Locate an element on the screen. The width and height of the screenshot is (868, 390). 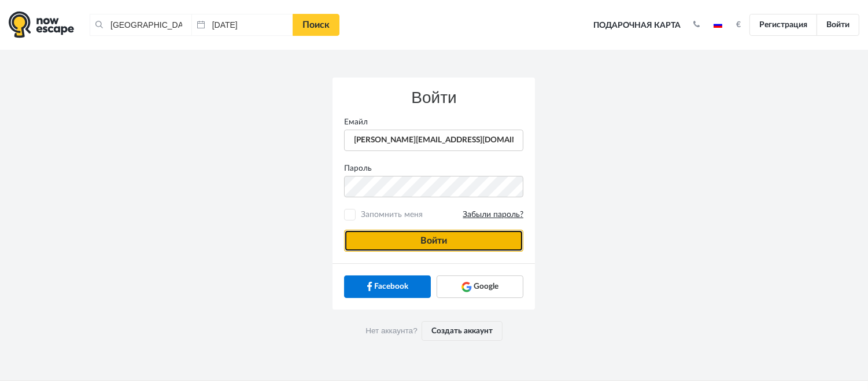
span: Google is located at coordinates (485, 286).